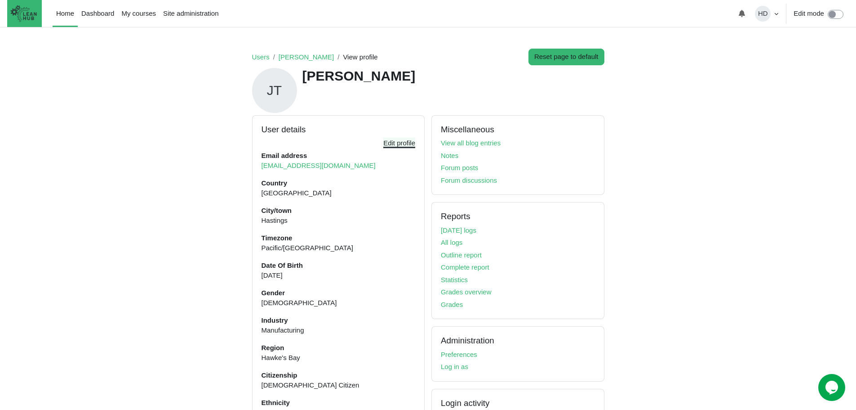  What do you see at coordinates (459, 354) in the screenshot?
I see `a: Preferences` at bounding box center [459, 354].